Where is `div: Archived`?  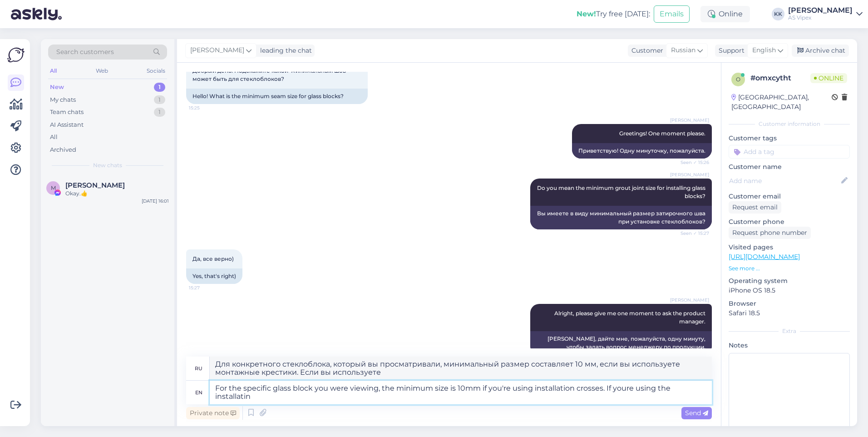
div: Archived is located at coordinates (63, 150).